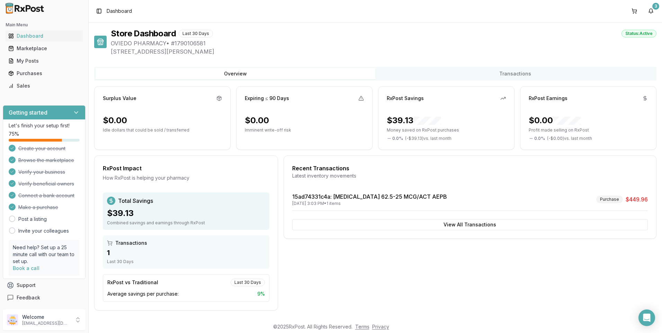 The height and width of the screenshot is (333, 662). I want to click on div: 1, so click(186, 253).